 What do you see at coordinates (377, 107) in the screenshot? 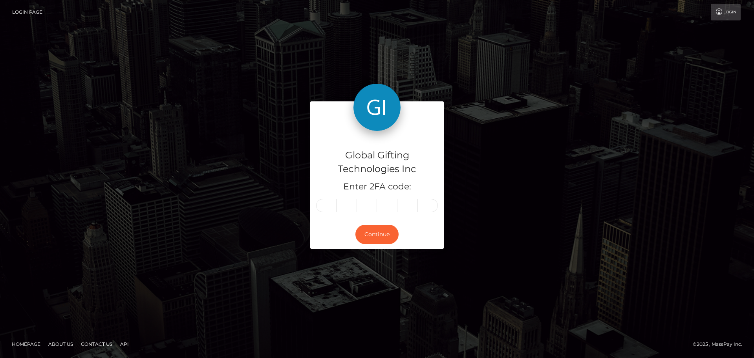
I see `img: Global Gifting Technologies Inc` at bounding box center [377, 107].